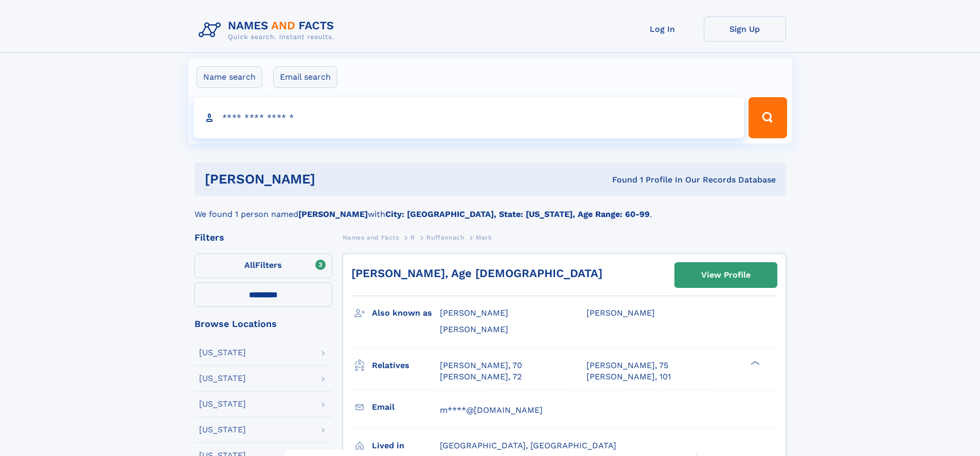 The height and width of the screenshot is (456, 980). Describe the element at coordinates (405, 407) in the screenshot. I see `h3: Email` at that location.